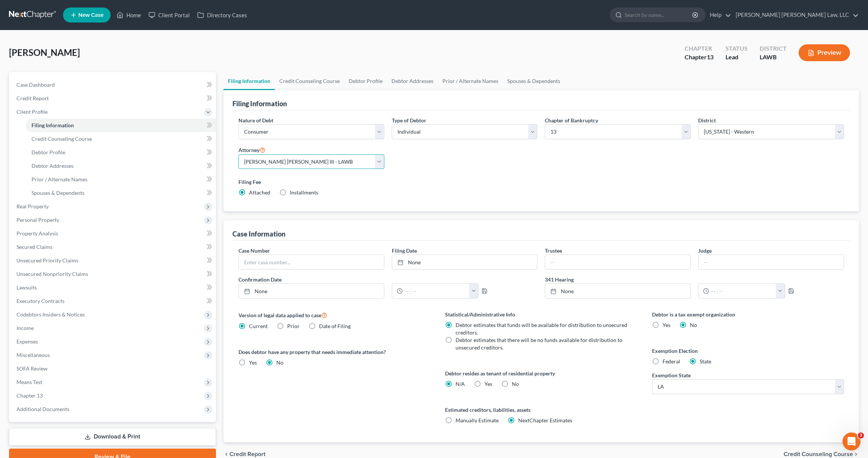 Image resolution: width=868 pixels, height=458 pixels. What do you see at coordinates (129, 15) in the screenshot?
I see `a: Home` at bounding box center [129, 15].